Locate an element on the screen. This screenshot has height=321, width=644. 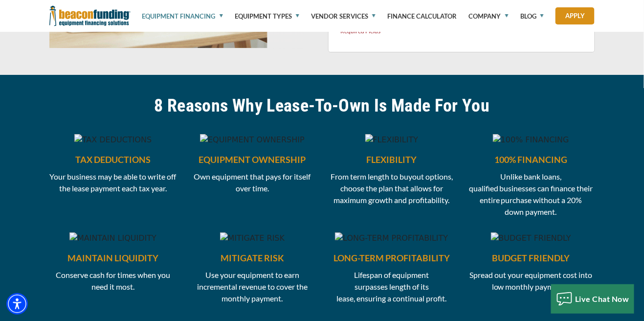
h6: FLEXIBILITY is located at coordinates (392, 159).